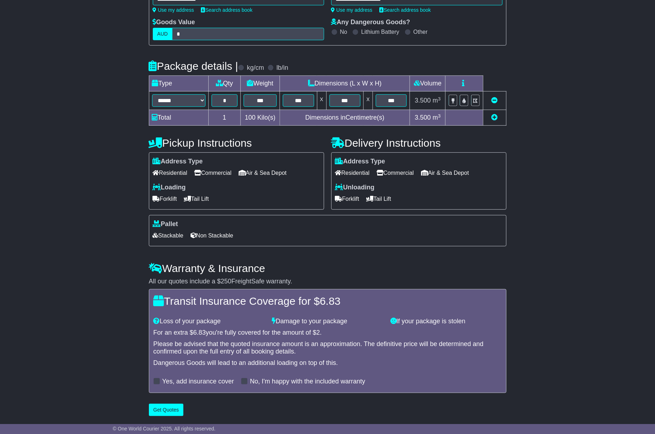 This screenshot has height=434, width=655. What do you see at coordinates (328, 282) in the screenshot?
I see `div: All our quotes include a $ FreightSafe warranty.` at bounding box center [328, 282].